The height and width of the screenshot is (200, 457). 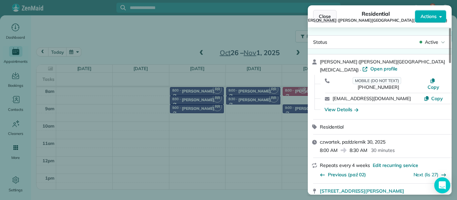 I want to click on span: Previous (paź 02), so click(x=347, y=175).